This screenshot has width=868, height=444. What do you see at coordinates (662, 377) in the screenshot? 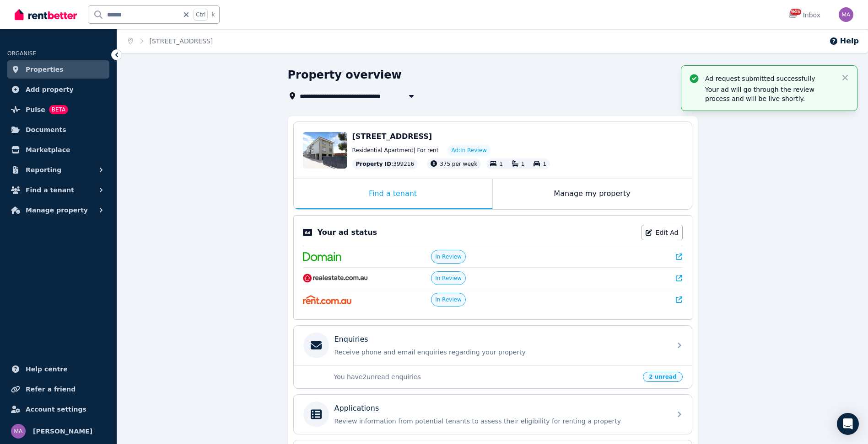
I see `span: 2 unread` at bounding box center [662, 377].